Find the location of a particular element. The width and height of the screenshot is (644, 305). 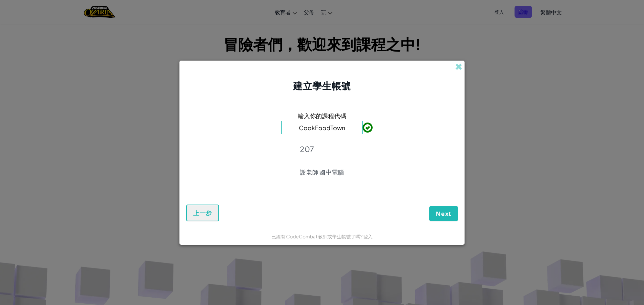

p: 207 is located at coordinates (322, 149).